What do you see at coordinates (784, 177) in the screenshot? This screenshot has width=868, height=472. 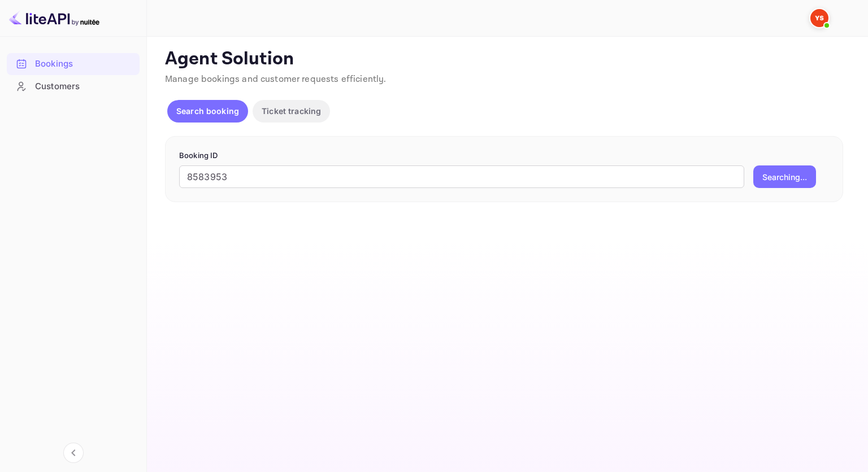 I see `button: Searching...` at bounding box center [784, 177].